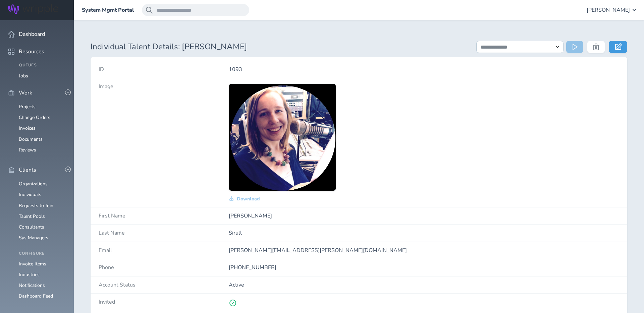 This screenshot has width=644, height=313. I want to click on p: 1093, so click(424, 70).